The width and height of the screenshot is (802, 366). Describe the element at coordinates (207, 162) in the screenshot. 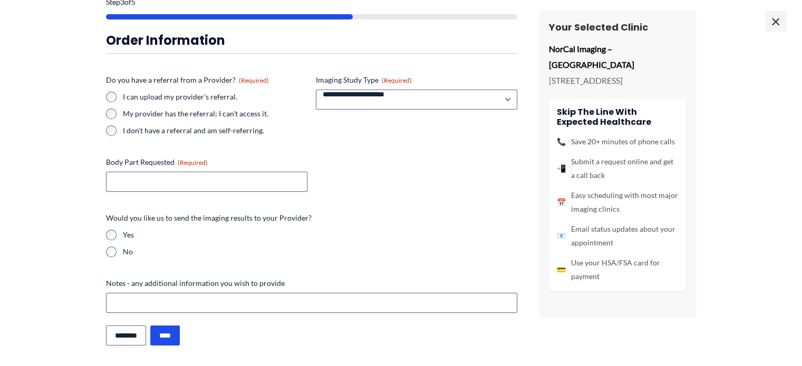

I see `label: Body Part Requested` at that location.